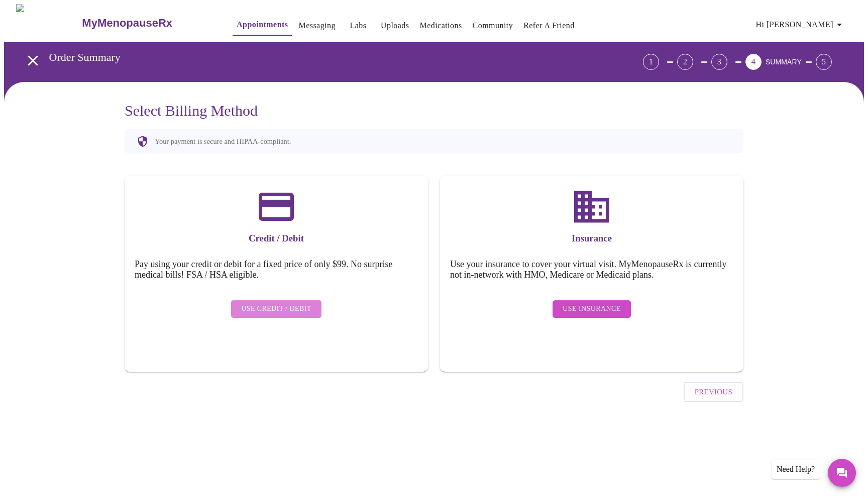  I want to click on p: Your payment is secure and HIPAA-compliant., so click(223, 141).